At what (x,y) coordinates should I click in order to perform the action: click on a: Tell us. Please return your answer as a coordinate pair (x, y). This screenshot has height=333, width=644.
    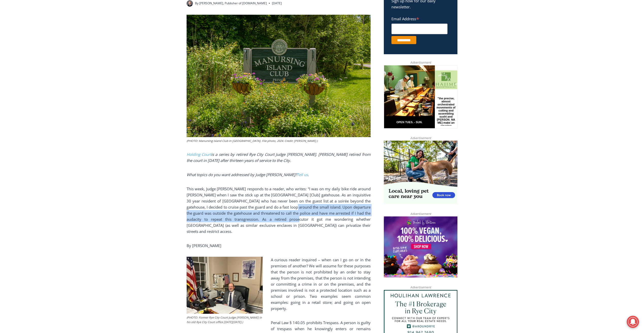
    Looking at the image, I should click on (302, 175).